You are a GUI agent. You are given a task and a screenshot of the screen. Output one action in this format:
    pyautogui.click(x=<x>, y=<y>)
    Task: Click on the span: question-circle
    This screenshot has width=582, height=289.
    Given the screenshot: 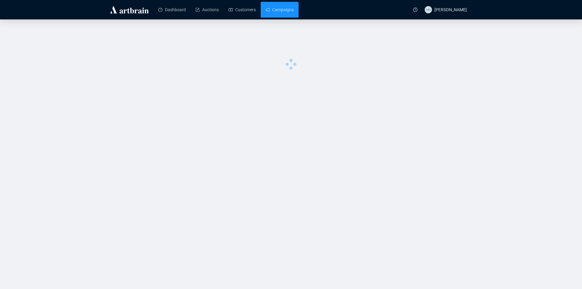 What is the action you would take?
    pyautogui.click(x=415, y=10)
    